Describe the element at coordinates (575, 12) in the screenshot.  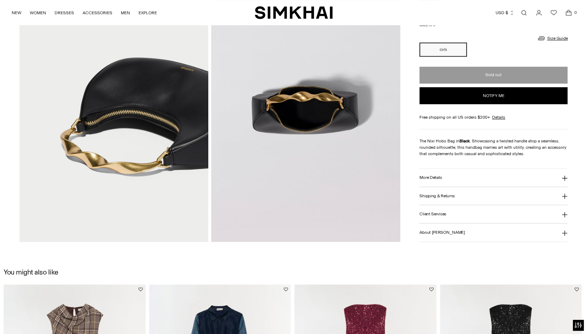
I see `span: 0` at that location.